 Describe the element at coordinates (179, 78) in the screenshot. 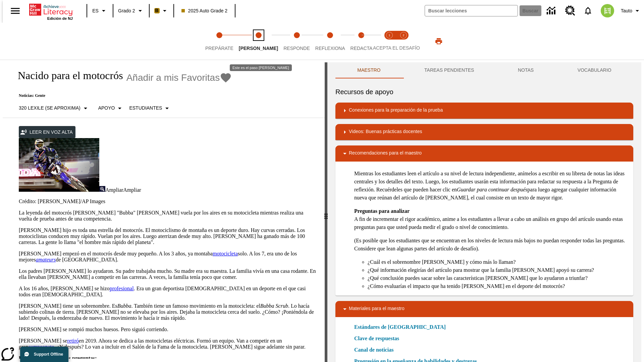

I see `button: Añadir a mis Favoritas - Nacido para el motocrós` at that location.